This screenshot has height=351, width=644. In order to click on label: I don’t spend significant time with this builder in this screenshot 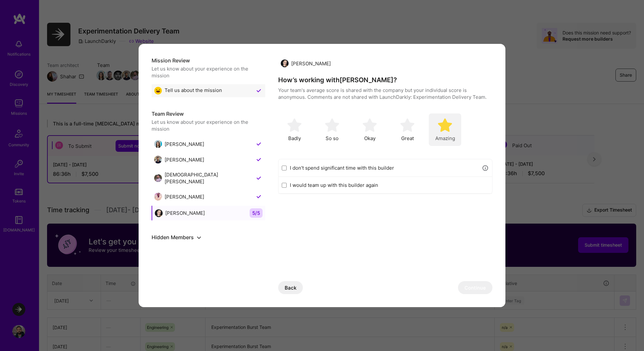, I will do `click(384, 168)`.